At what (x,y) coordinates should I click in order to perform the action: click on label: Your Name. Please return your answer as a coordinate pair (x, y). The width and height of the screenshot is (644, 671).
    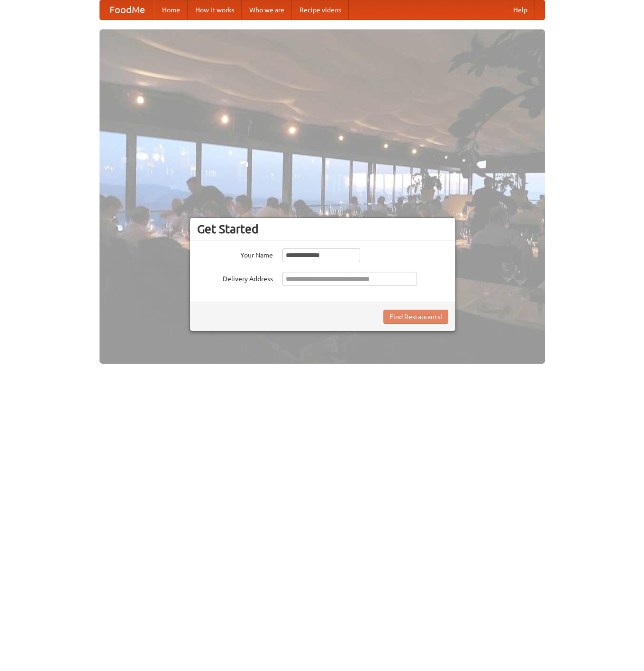
    Looking at the image, I should click on (235, 253).